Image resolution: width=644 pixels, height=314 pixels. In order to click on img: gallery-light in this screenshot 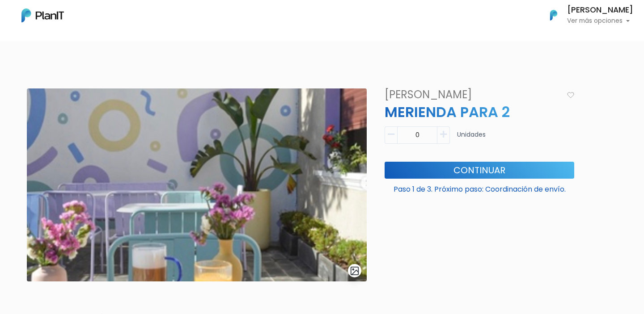, I will do `click(355, 271)`.